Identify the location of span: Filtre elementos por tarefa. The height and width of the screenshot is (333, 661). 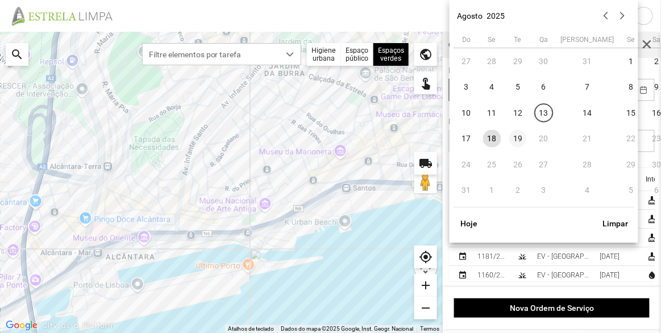
(211, 54).